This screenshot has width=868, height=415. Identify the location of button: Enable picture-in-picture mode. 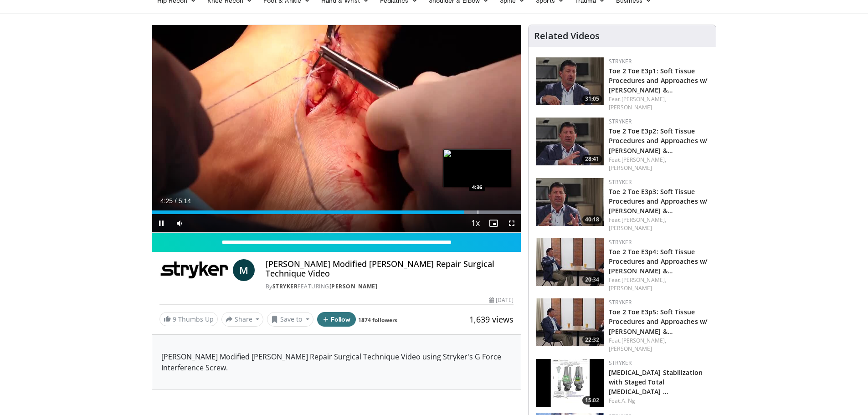
(493, 223).